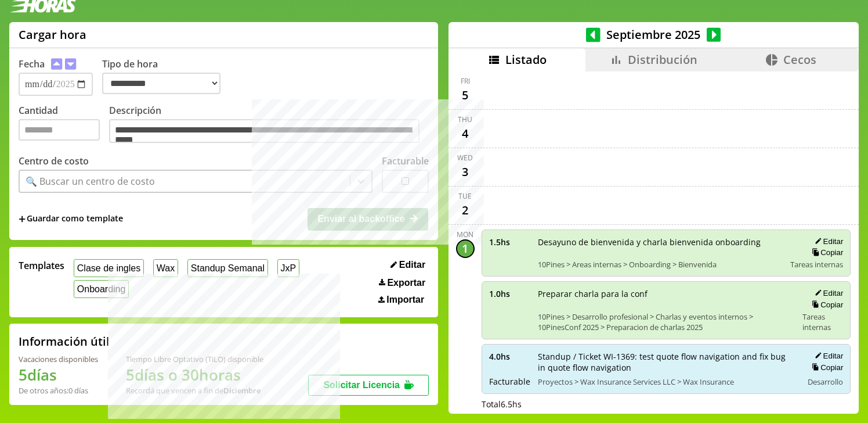 Image resolution: width=868 pixels, height=423 pixels. What do you see at coordinates (465, 196) in the screenshot?
I see `div: Tue` at bounding box center [465, 196].